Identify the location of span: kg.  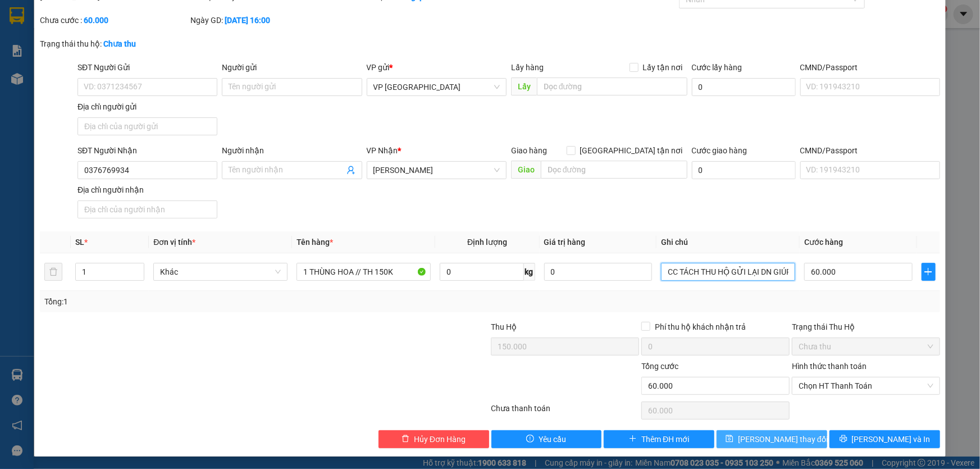
(529, 271).